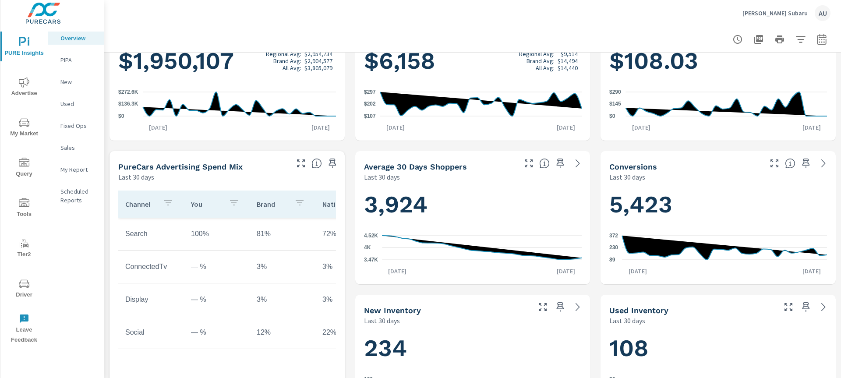 This screenshot has width=841, height=378. I want to click on text: $202, so click(370, 104).